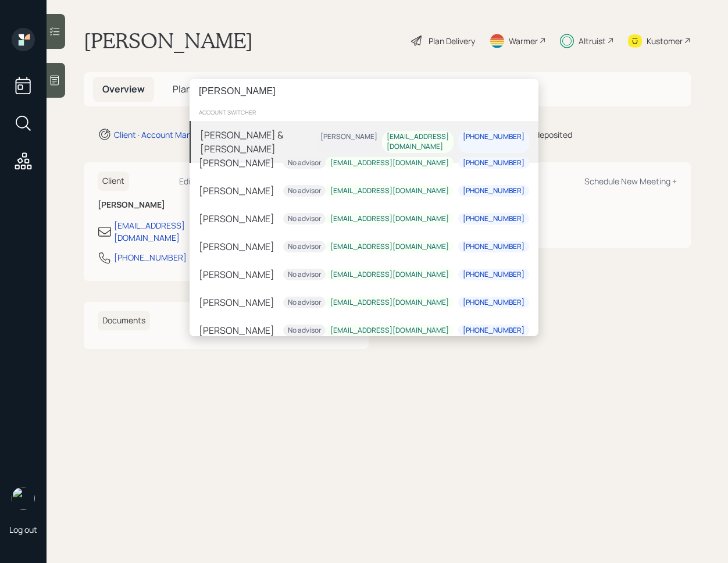  What do you see at coordinates (364, 112) in the screenshot?
I see `div: account switcher` at bounding box center [364, 112].